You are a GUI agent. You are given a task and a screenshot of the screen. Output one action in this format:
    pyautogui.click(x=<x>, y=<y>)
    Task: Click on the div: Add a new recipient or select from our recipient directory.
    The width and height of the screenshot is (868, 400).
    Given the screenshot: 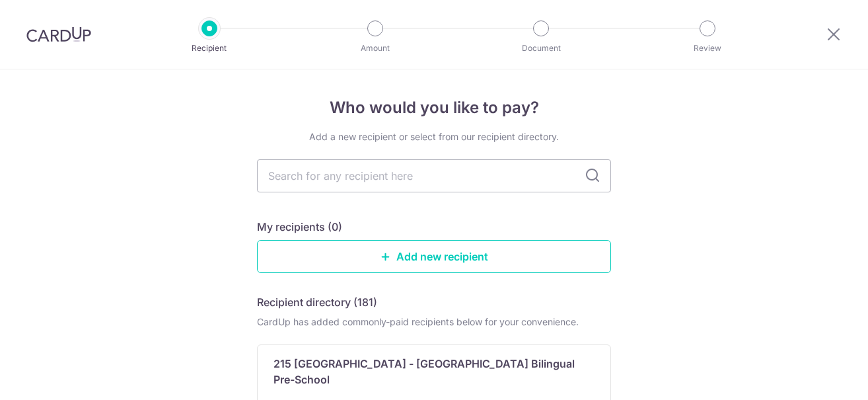 What is the action you would take?
    pyautogui.click(x=434, y=137)
    